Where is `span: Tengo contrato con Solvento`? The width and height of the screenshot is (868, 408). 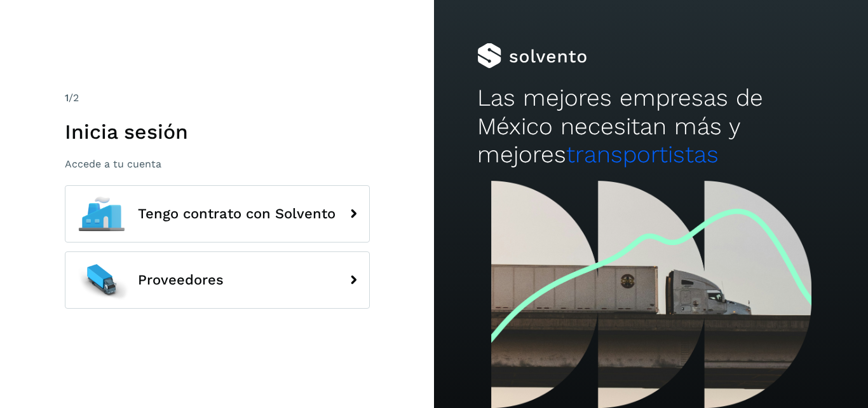 span: Tengo contrato con Solvento is located at coordinates (236, 214).